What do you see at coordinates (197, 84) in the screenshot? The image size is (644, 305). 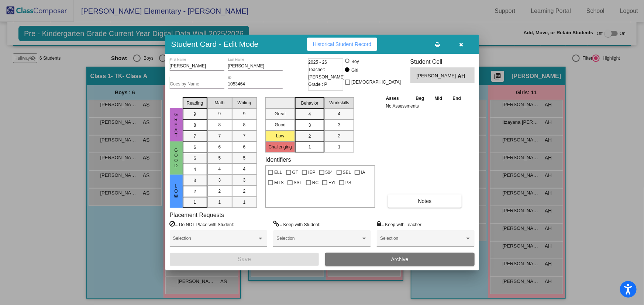 I see `input: goes by name` at bounding box center [197, 84].